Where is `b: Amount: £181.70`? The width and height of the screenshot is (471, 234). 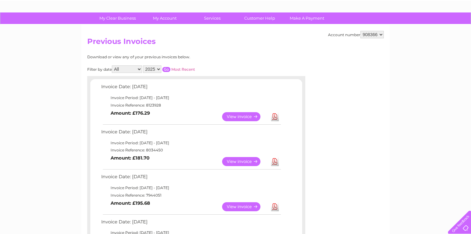 b: Amount: £181.70 is located at coordinates (130, 158).